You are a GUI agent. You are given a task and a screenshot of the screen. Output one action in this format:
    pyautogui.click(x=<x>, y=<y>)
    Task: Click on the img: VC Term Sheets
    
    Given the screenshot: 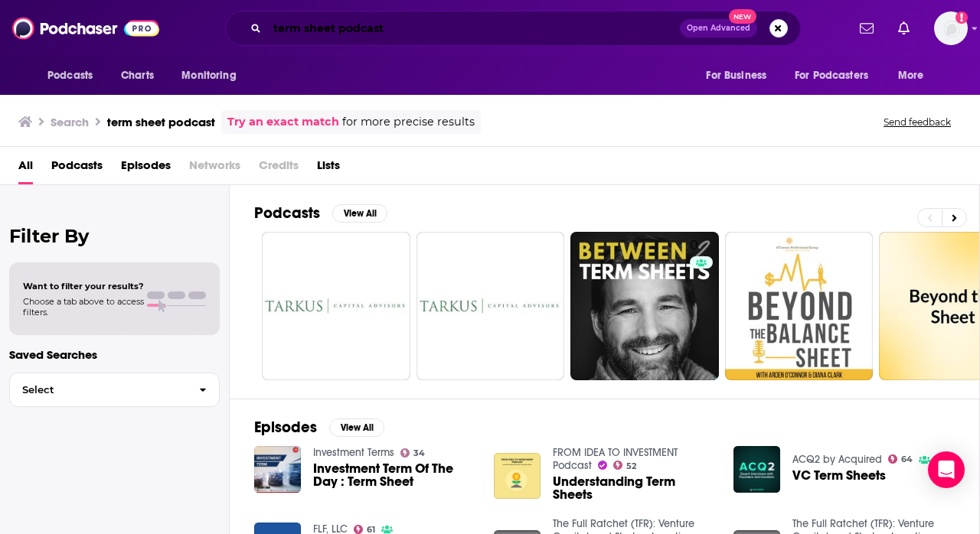 What is the action you would take?
    pyautogui.click(x=756, y=469)
    